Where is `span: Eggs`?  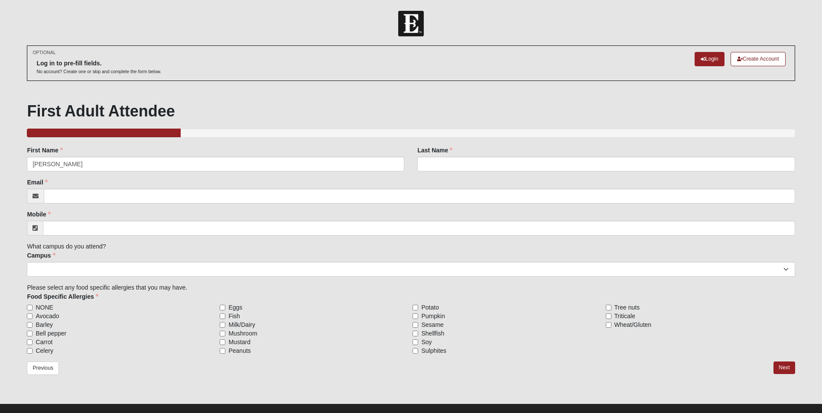
span: Eggs is located at coordinates (235, 308).